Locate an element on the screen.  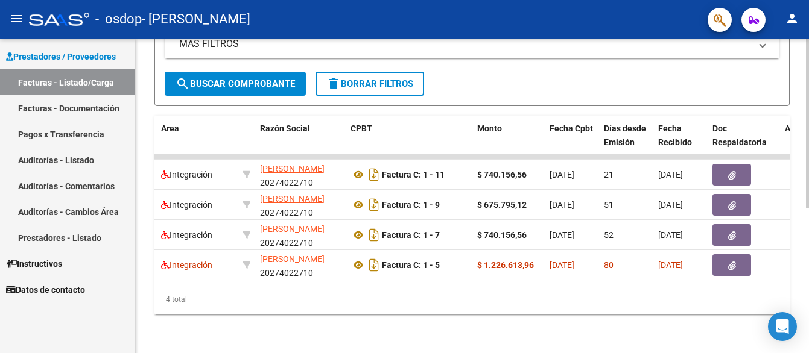
mat-panel-title: MAS FILTROS is located at coordinates (464, 44).